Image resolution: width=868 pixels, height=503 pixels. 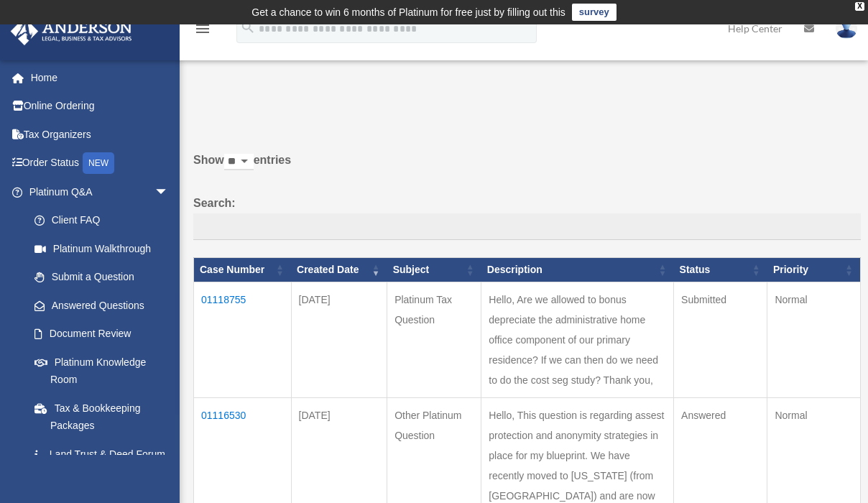 What do you see at coordinates (578, 271) in the screenshot?
I see `th: Description: activate to sort column ascending` at bounding box center [578, 271].